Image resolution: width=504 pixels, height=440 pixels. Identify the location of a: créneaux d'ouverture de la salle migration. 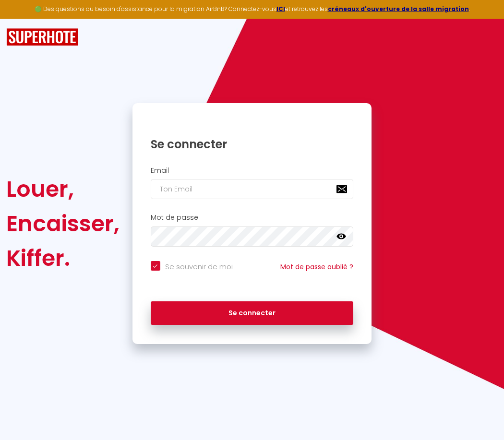
(398, 8).